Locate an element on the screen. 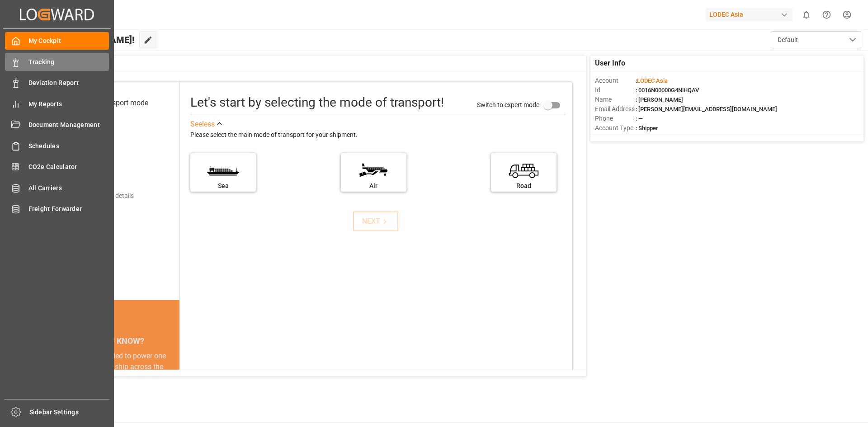  span: My Reports is located at coordinates (69, 104).